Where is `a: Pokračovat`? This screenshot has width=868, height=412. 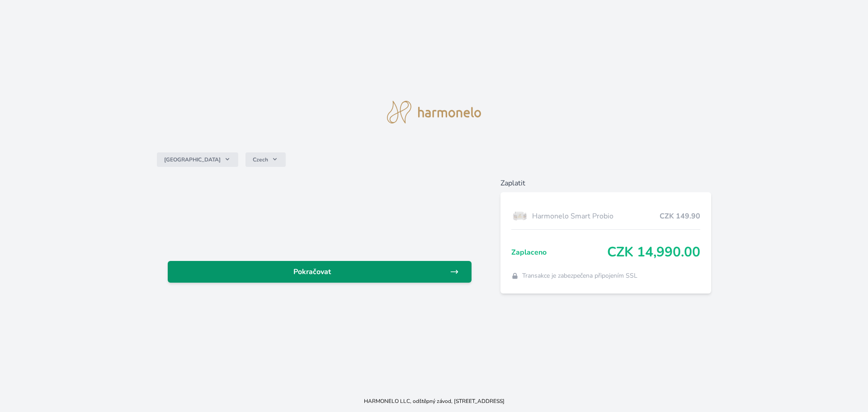
a: Pokračovat is located at coordinates (320, 272).